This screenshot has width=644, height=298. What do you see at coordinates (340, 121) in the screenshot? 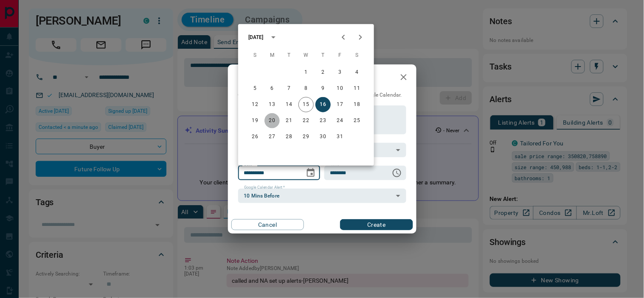
I see `button: 24` at bounding box center [340, 121].